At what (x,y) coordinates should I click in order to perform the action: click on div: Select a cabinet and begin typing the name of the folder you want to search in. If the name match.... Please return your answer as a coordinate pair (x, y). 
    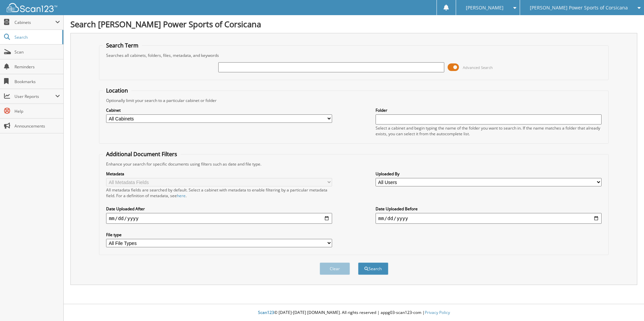
    Looking at the image, I should click on (489, 131).